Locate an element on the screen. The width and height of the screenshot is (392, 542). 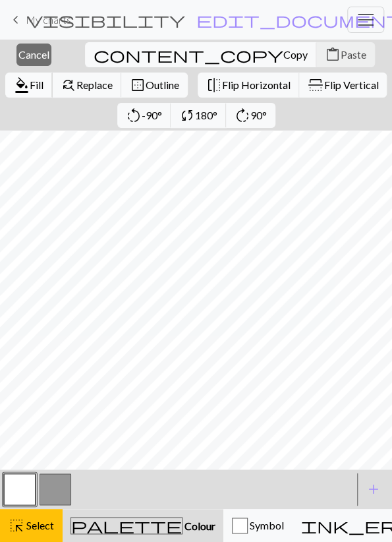
span: highlight_alt is located at coordinates (16, 526).